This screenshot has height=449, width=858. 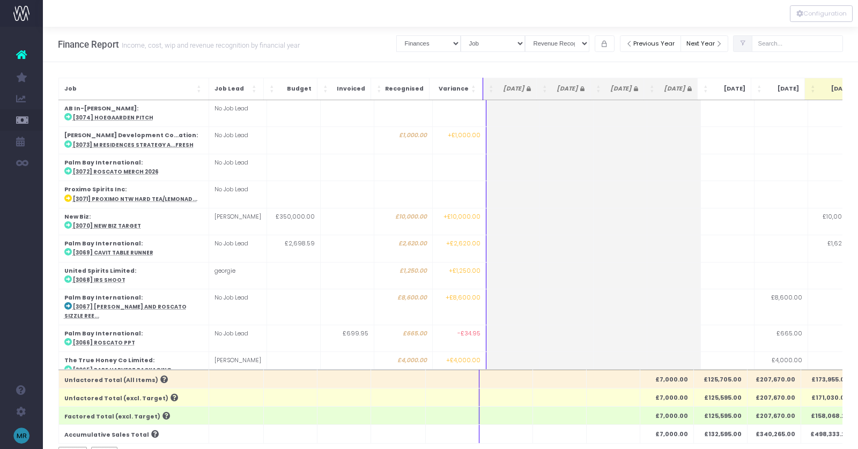 I want to click on span: +£4,000.00, so click(x=463, y=361).